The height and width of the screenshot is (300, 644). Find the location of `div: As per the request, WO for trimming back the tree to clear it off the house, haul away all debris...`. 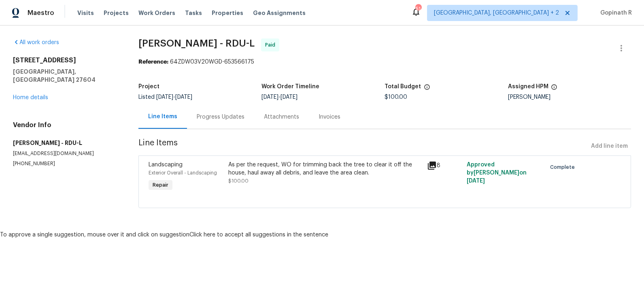

div: As per the request, WO for trimming back the tree to clear it off the house, haul away all debris... is located at coordinates (325, 169).